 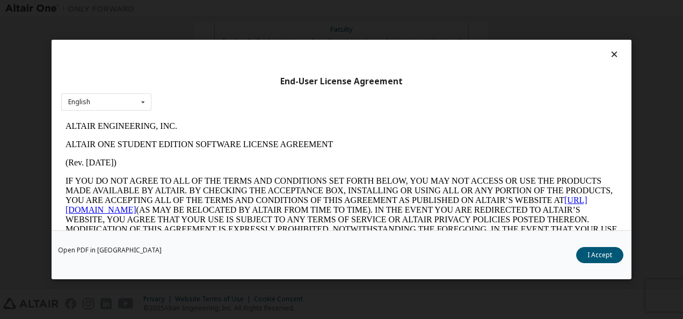 I want to click on p: ALTAIR ONE STUDENT EDITION SOFTWARE LICENSE AGREEMENT, so click(x=280, y=27).